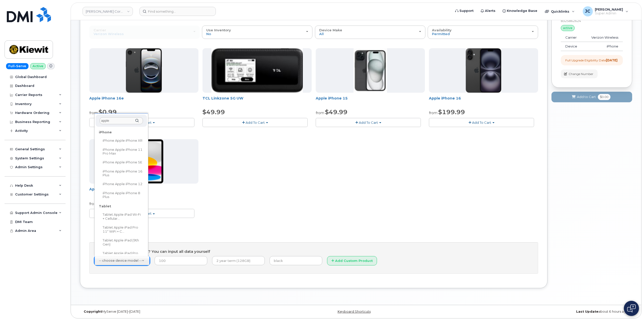 The width and height of the screenshot is (644, 321). What do you see at coordinates (121, 242) in the screenshot?
I see `div: Tablet Apple iPad (9th Gen)` at bounding box center [121, 242].